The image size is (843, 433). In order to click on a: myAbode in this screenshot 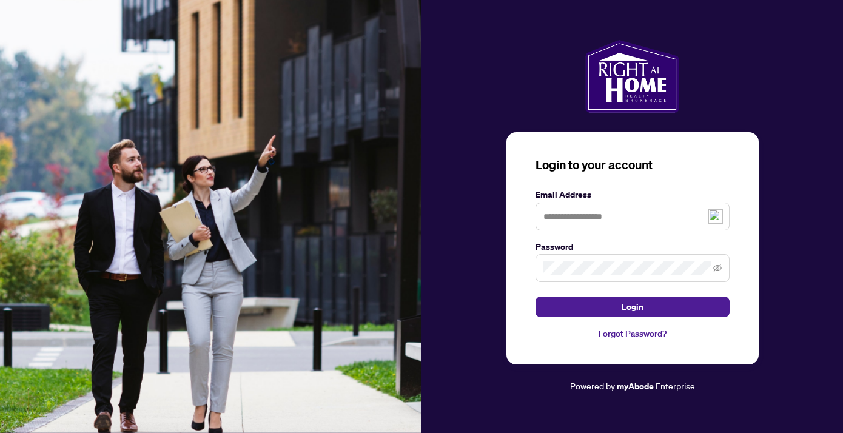, I will do `click(635, 386)`.